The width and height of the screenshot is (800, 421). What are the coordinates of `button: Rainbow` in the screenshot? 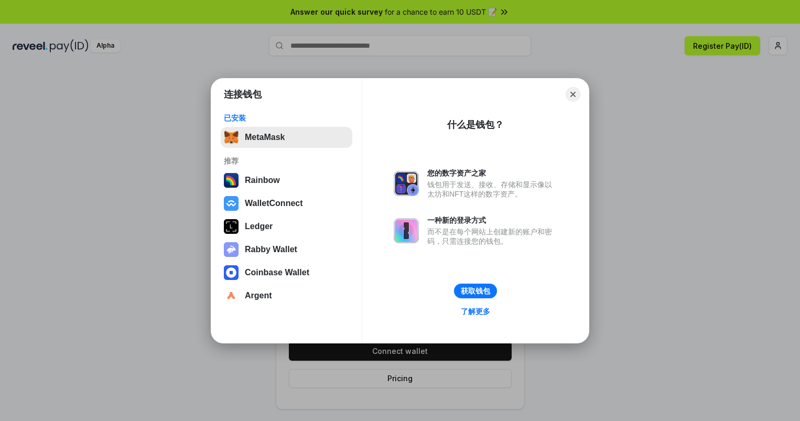 It's located at (286, 180).